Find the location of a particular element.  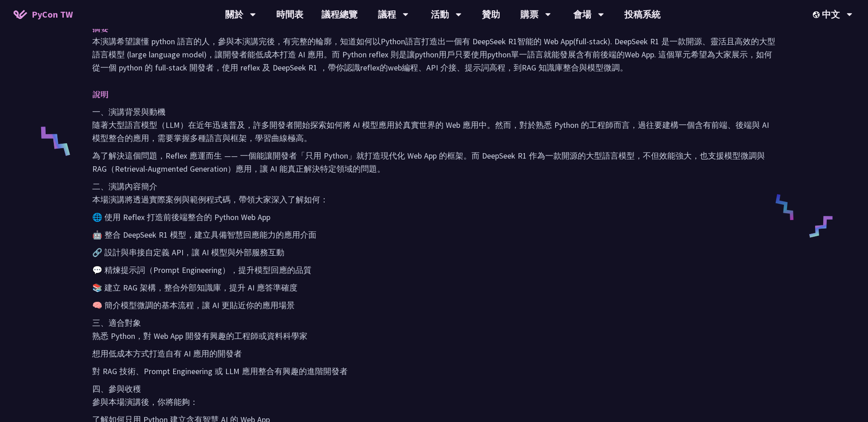

p: 📚 建立 RAG 架構，整合外部知識庫，提升 AI 應答準確度 is located at coordinates (434, 287).